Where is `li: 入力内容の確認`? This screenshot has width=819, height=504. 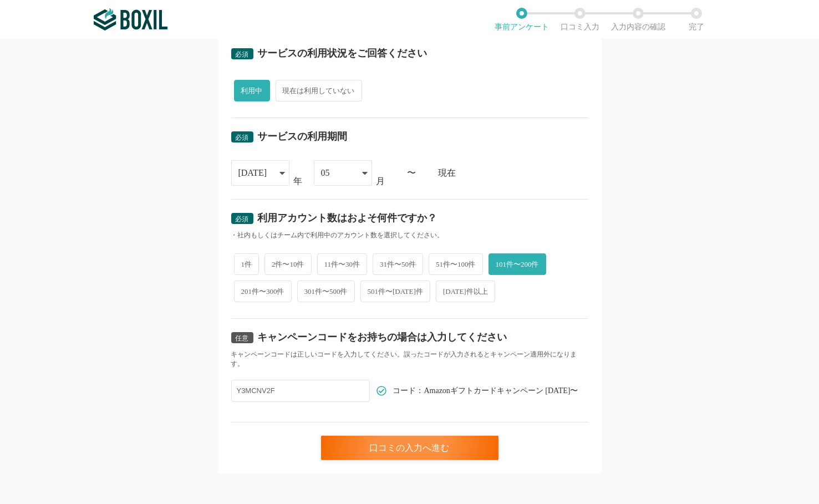
li: 入力内容の確認 is located at coordinates (638, 20).